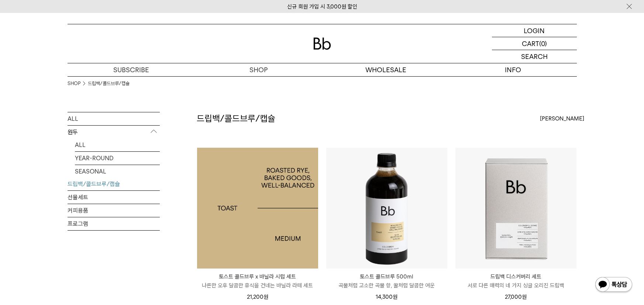  I want to click on a: SEASONAL, so click(118, 172).